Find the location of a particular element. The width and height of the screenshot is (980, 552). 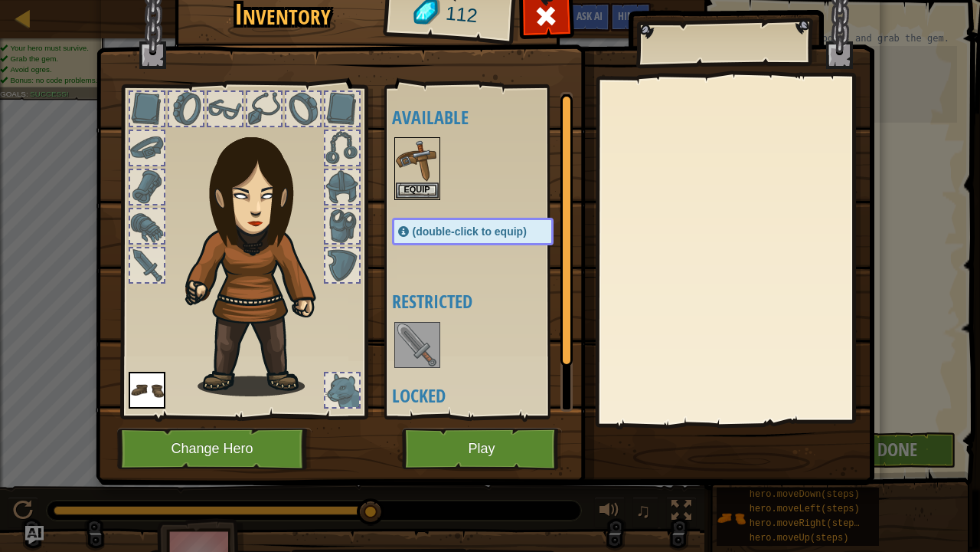

h4: Available is located at coordinates (487, 117).